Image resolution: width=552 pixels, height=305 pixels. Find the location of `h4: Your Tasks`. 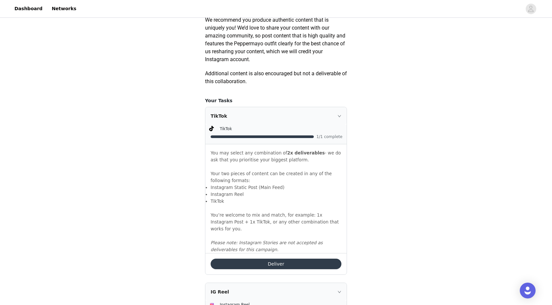

h4: Your Tasks is located at coordinates (276, 101).